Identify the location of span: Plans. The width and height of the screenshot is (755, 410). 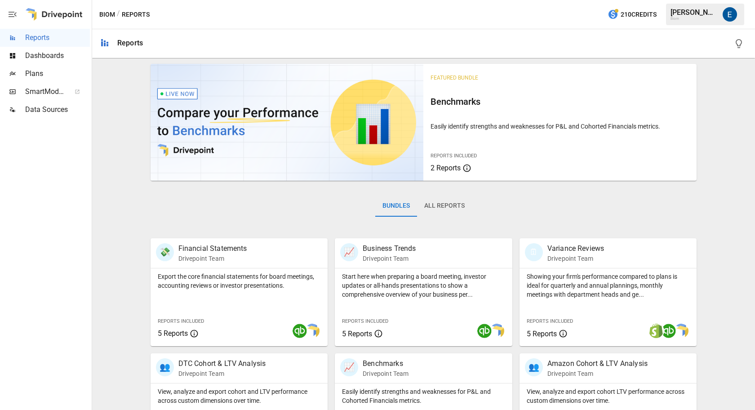
(58, 74).